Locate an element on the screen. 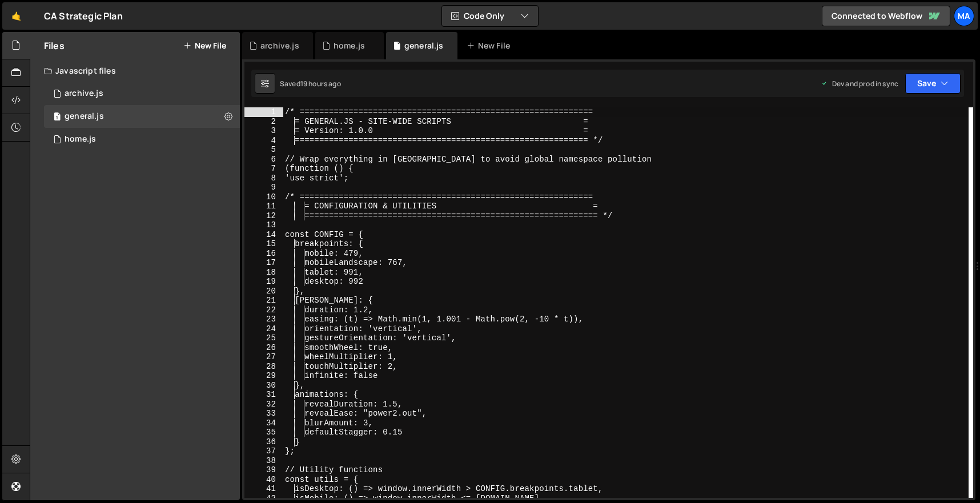  div: 19 is located at coordinates (264, 282).